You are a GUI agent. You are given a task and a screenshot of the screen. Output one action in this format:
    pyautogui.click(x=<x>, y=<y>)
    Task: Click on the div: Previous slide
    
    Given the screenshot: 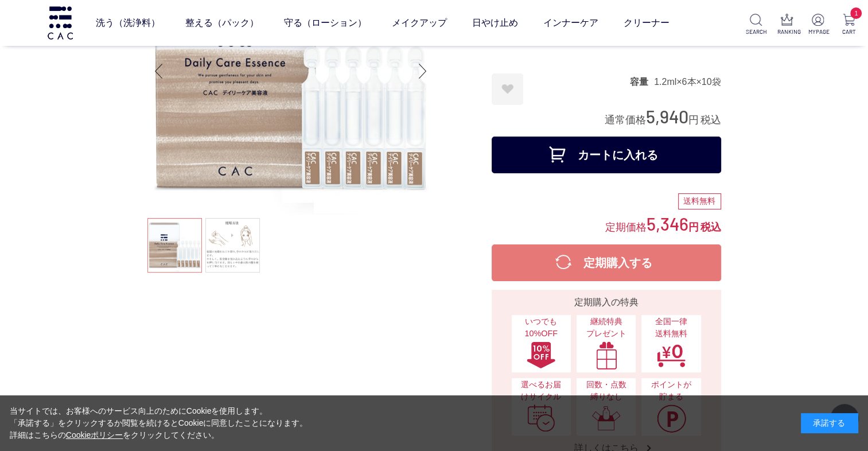 What is the action you would take?
    pyautogui.click(x=159, y=71)
    